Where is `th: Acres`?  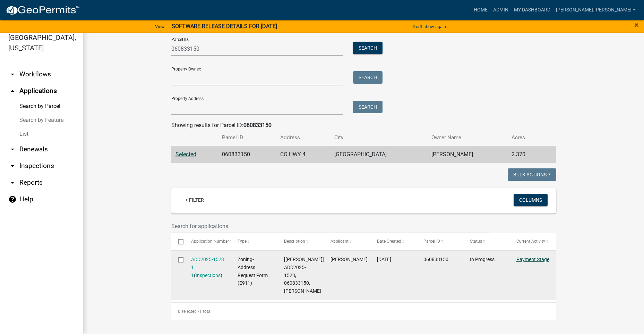 th: Acres is located at coordinates (525, 137).